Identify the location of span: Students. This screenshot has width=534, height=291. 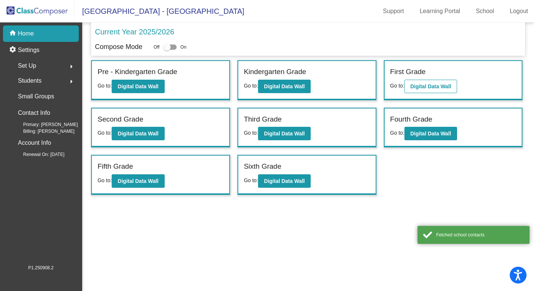
(30, 81).